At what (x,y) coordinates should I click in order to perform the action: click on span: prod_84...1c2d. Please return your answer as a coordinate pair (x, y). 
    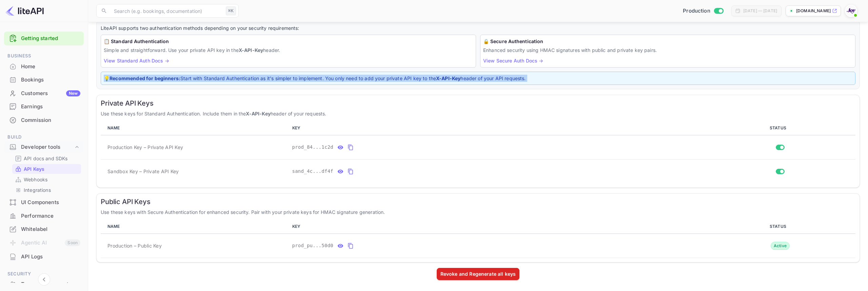
    Looking at the image, I should click on (313, 147).